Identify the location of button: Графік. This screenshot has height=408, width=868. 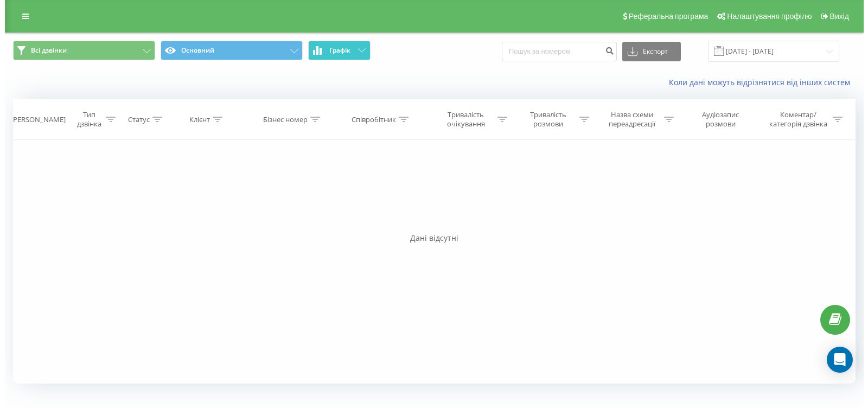
(334, 51).